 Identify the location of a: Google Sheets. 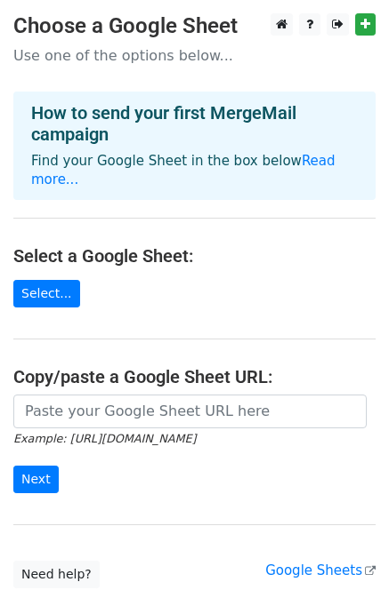
(320, 571).